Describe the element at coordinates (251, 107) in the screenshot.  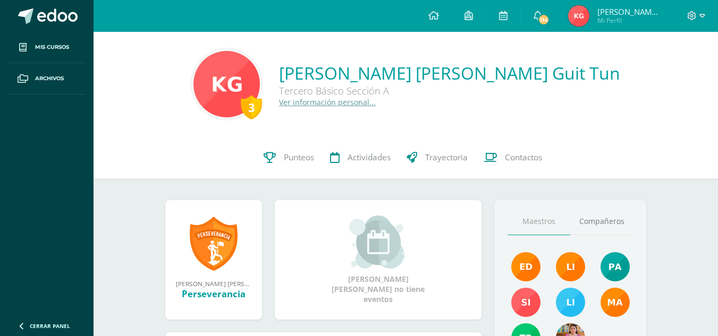
I see `div: 3` at that location.